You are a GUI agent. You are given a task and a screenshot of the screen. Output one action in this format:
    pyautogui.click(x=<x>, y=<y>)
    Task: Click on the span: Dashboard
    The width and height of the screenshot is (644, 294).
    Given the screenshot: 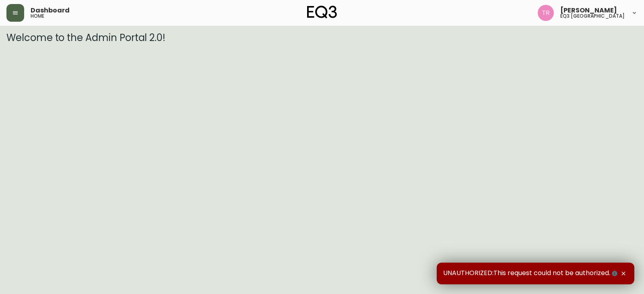 What is the action you would take?
    pyautogui.click(x=50, y=10)
    